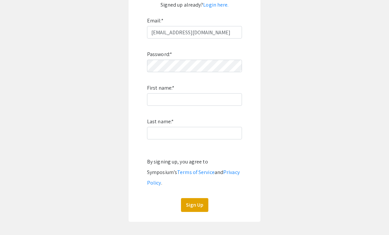  I want to click on div: By signing up, you agree to Symposium’s and ., so click(195, 173).